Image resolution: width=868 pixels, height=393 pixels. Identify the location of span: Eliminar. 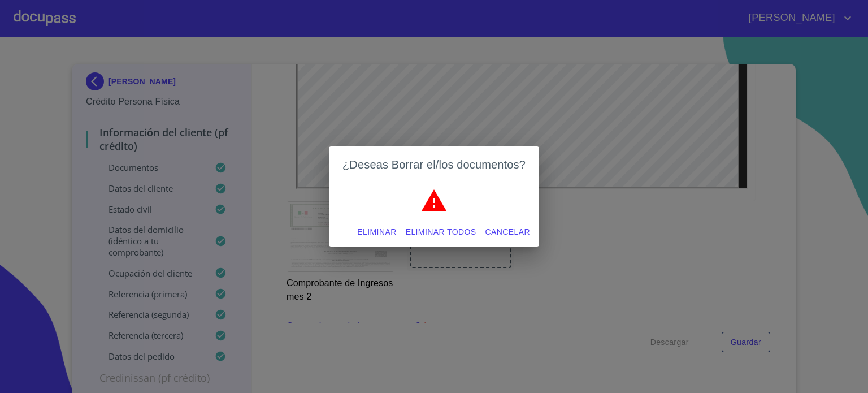
(376, 232).